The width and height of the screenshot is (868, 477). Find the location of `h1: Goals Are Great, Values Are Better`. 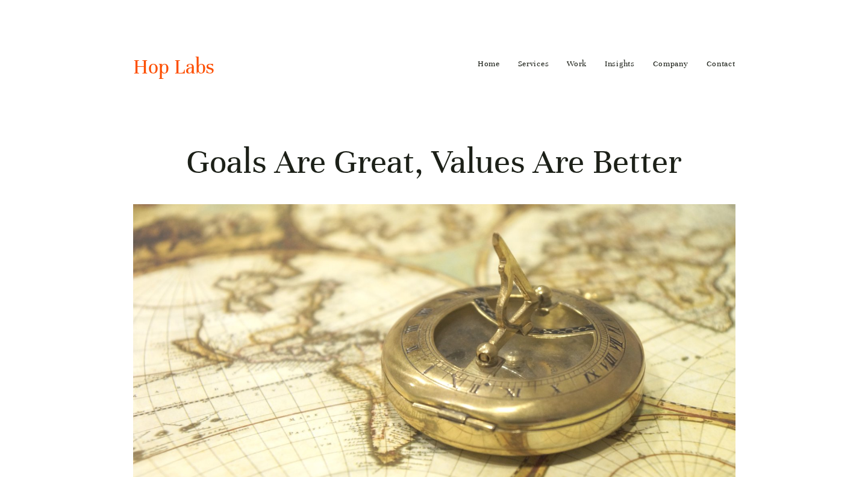

h1: Goals Are Great, Values Are Better is located at coordinates (434, 162).